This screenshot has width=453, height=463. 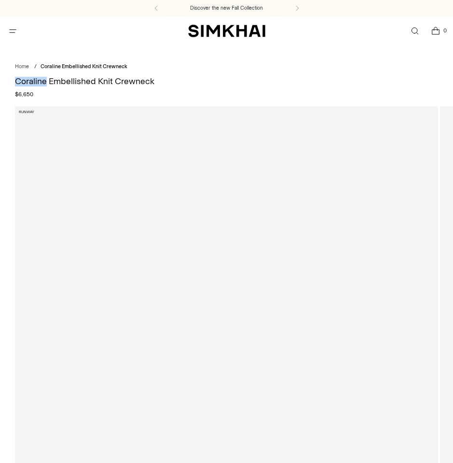 I want to click on h1: Coraline Embellished Knit Crewneck, so click(x=226, y=81).